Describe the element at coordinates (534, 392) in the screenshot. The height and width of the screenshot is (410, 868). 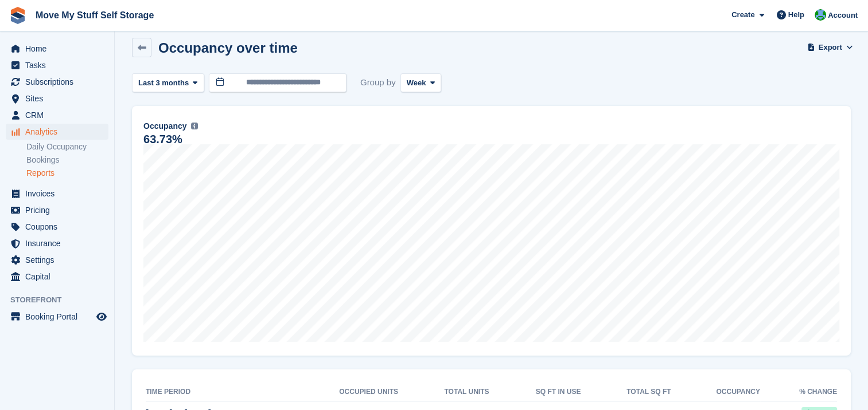
I see `th: sq ft in use` at that location.